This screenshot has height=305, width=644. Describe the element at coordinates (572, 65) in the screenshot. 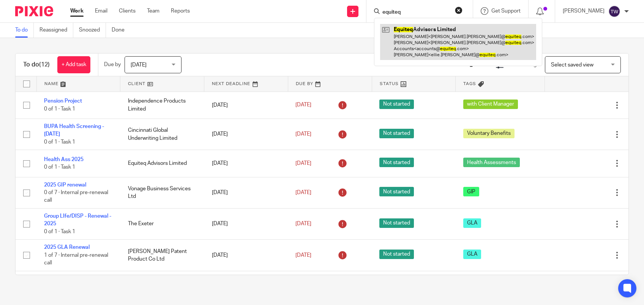

I see `span: Select saved view` at that location.